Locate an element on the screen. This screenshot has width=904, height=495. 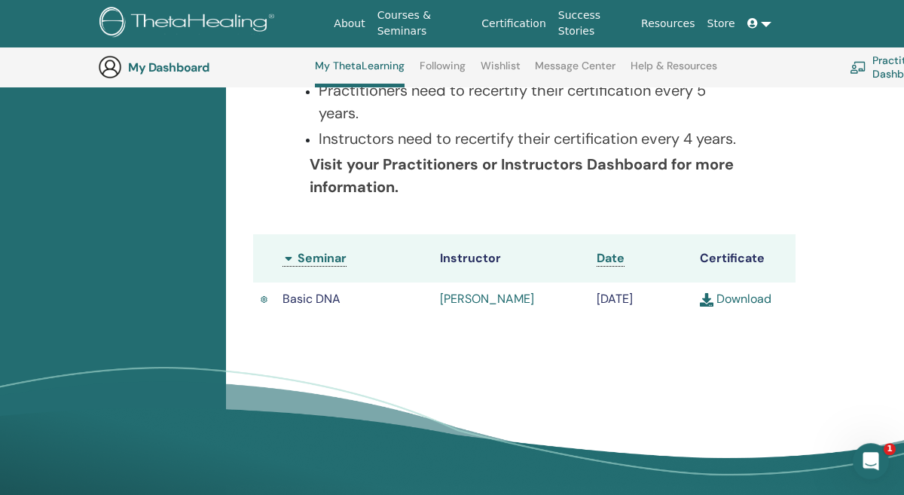
a: Download is located at coordinates (735, 299).